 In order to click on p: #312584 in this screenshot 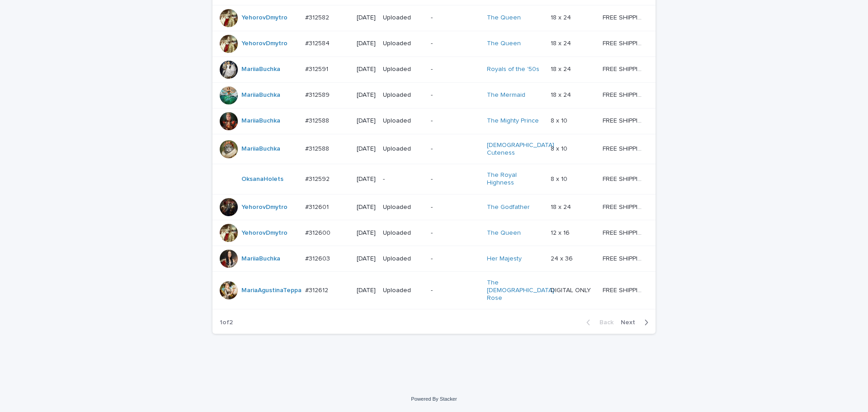, I will do `click(319, 42)`.